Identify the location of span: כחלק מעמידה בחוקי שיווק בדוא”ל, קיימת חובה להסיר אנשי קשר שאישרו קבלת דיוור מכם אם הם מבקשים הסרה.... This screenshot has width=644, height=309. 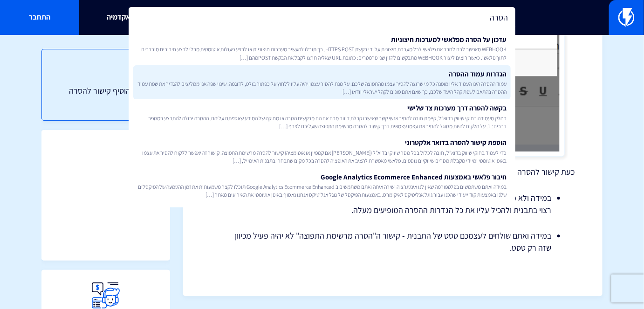
(321, 122).